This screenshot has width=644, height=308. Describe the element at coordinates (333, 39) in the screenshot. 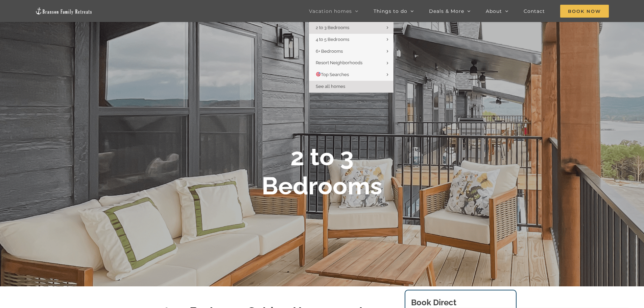

I see `span: 4 to 5 Bedrooms` at that location.